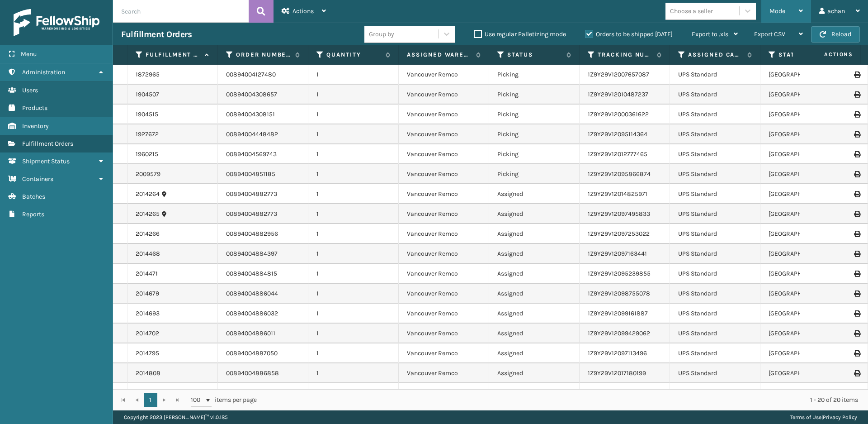 The height and width of the screenshot is (424, 868). Describe the element at coordinates (263, 274) in the screenshot. I see `td: 00894004884815` at that location.